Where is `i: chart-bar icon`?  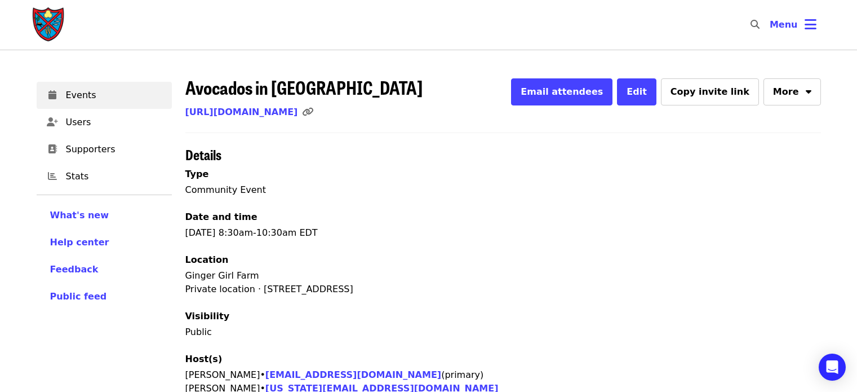
i: chart-bar icon is located at coordinates (52, 176).